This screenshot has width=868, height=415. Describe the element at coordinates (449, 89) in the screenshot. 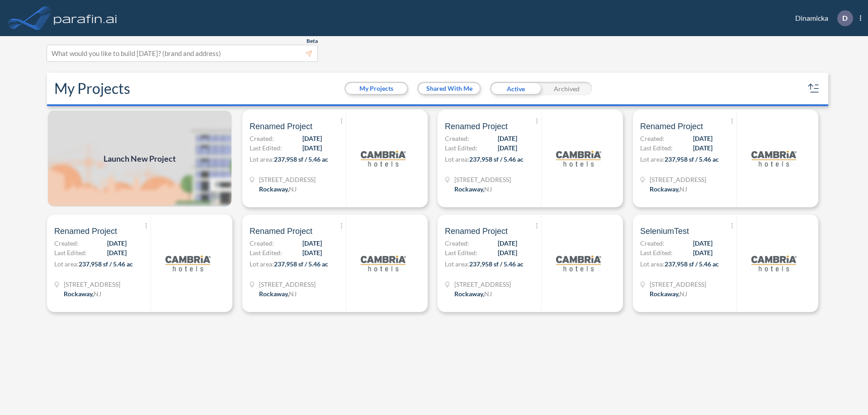

I see `button: Shared With Me` at that location.